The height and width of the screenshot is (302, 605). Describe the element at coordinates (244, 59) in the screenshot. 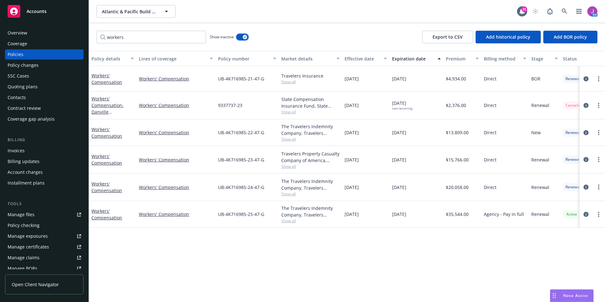

I see `div: Policy number` at that location.